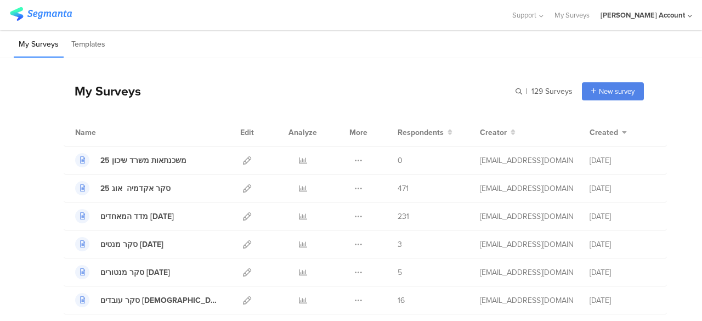 Image resolution: width=702 pixels, height=321 pixels. What do you see at coordinates (425, 132) in the screenshot?
I see `button: Respondents` at bounding box center [425, 132].